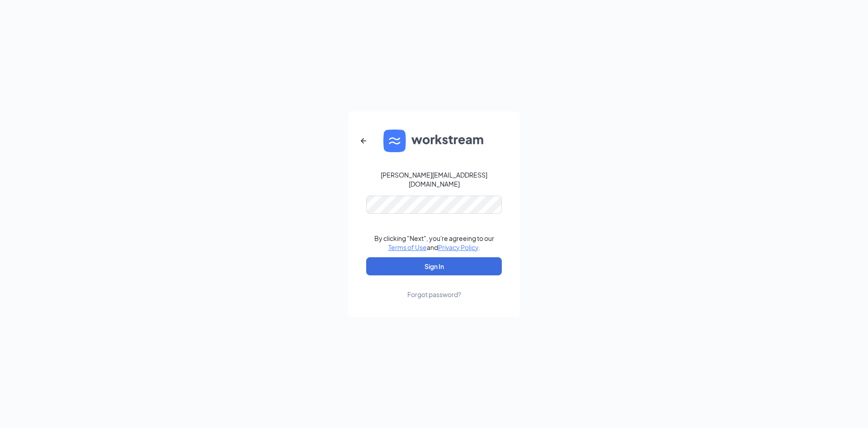  I want to click on a: Terms of Use, so click(407, 247).